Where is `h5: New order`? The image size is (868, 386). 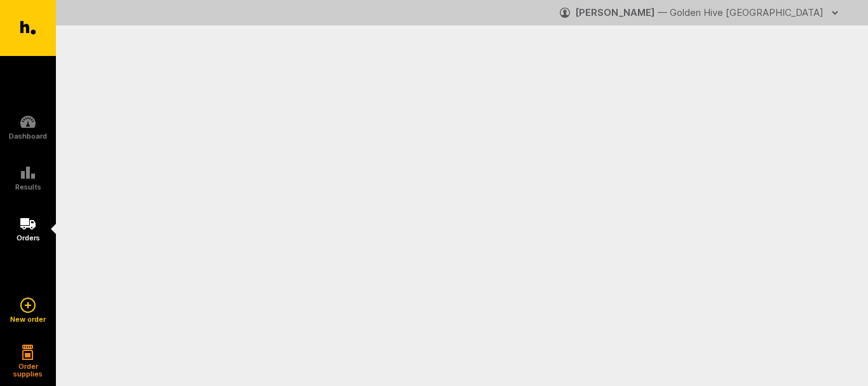
h5: New order is located at coordinates (28, 319).